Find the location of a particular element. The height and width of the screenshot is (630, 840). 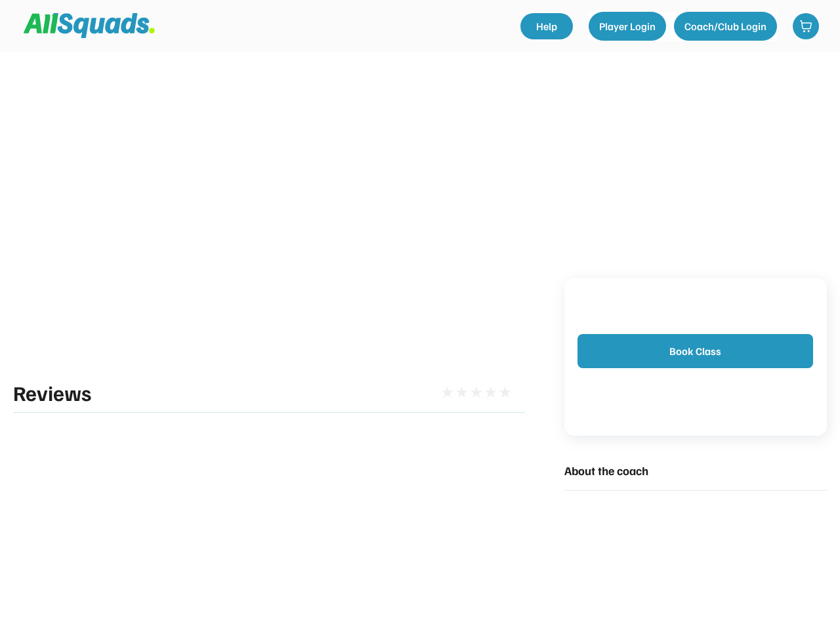

img: shopping-cart-01%20%281%29.svg is located at coordinates (806, 26).